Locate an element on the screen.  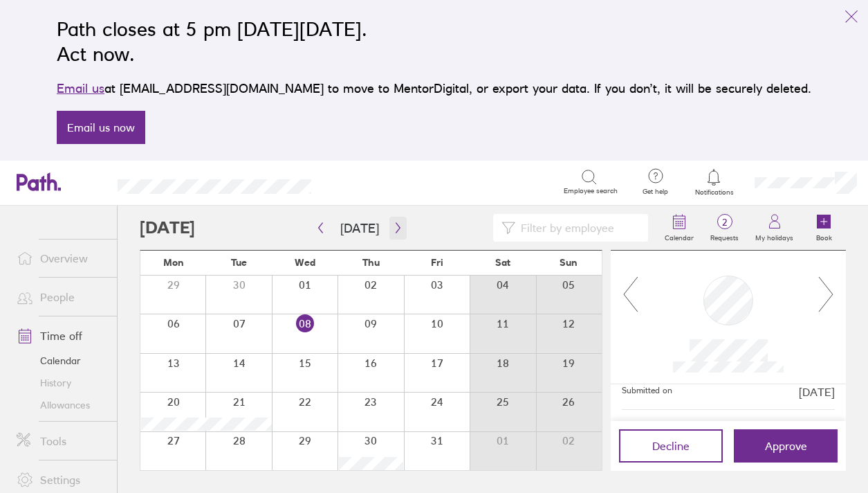
span: Decline is located at coordinates (671, 446).